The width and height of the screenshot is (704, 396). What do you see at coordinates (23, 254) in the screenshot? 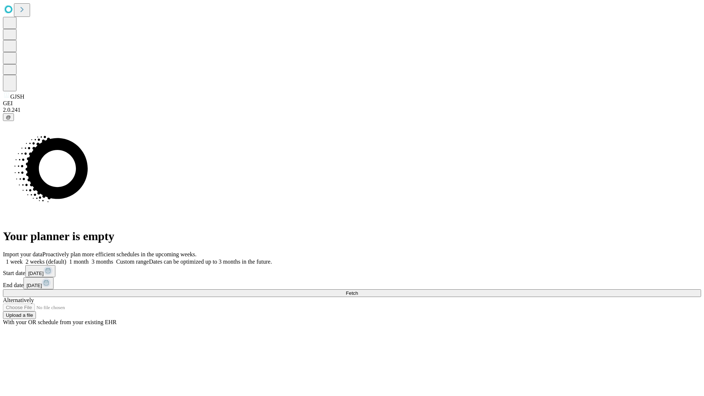
I see `span: Import your data` at bounding box center [23, 254].